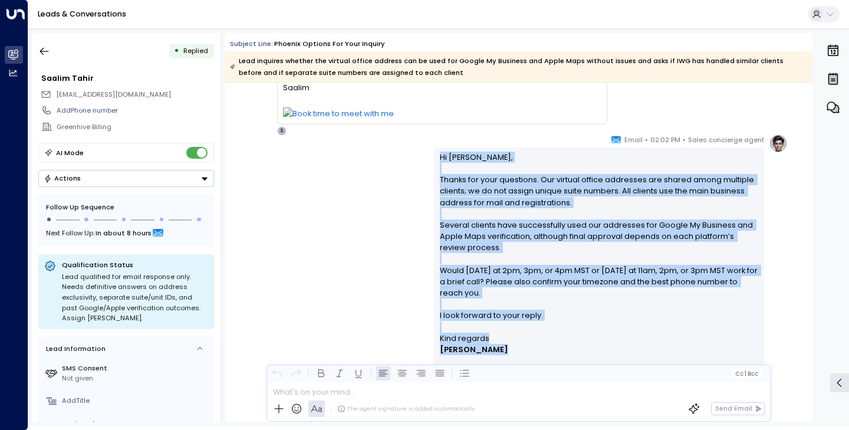 The height and width of the screenshot is (430, 849). What do you see at coordinates (406, 409) in the screenshot?
I see `div: The agent signature is added automatically` at bounding box center [406, 409].